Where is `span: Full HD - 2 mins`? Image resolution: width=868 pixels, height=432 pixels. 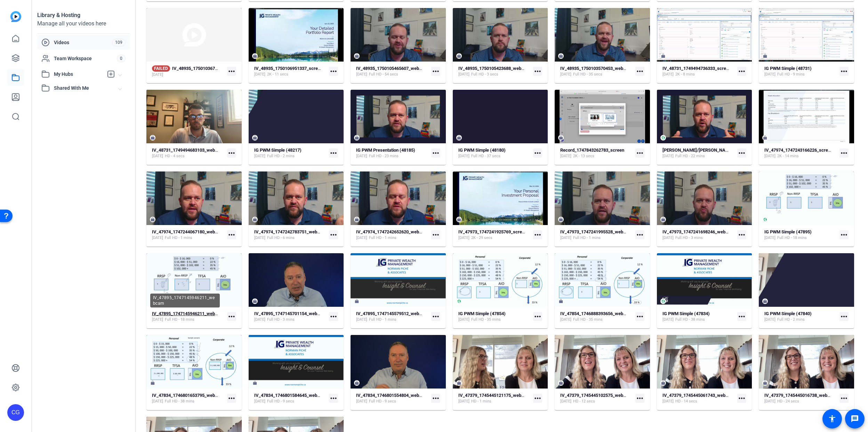 span: Full HD - 2 mins is located at coordinates (281, 156).